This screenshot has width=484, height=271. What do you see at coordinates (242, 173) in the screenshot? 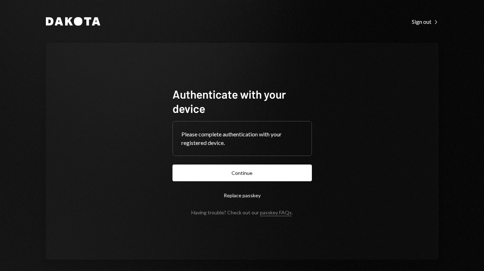
I see `button: Continue` at bounding box center [242, 173].